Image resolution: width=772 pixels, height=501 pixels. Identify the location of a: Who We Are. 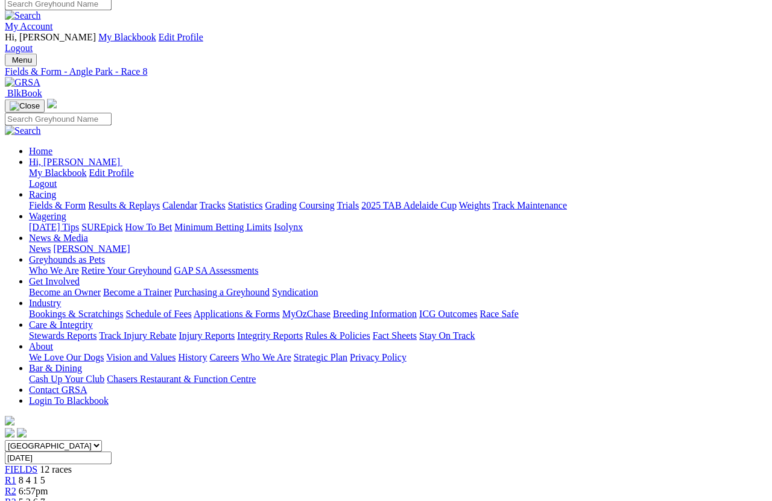
(266, 357).